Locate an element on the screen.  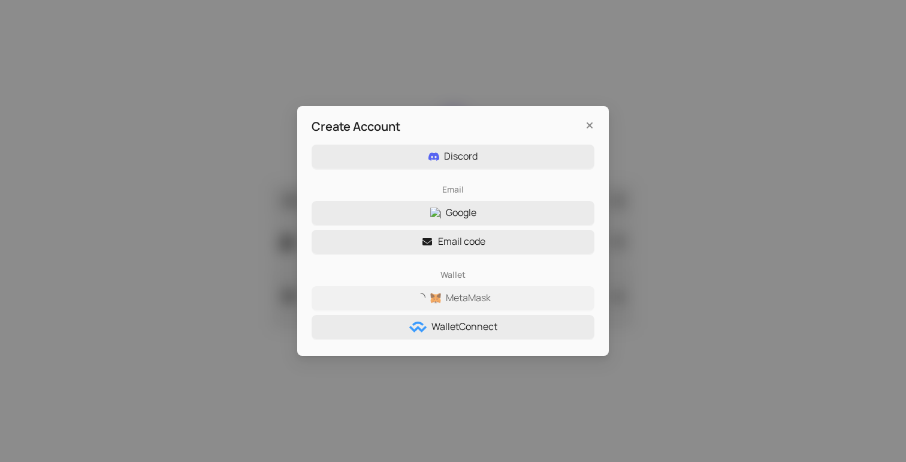
h1: Email is located at coordinates (453, 187).